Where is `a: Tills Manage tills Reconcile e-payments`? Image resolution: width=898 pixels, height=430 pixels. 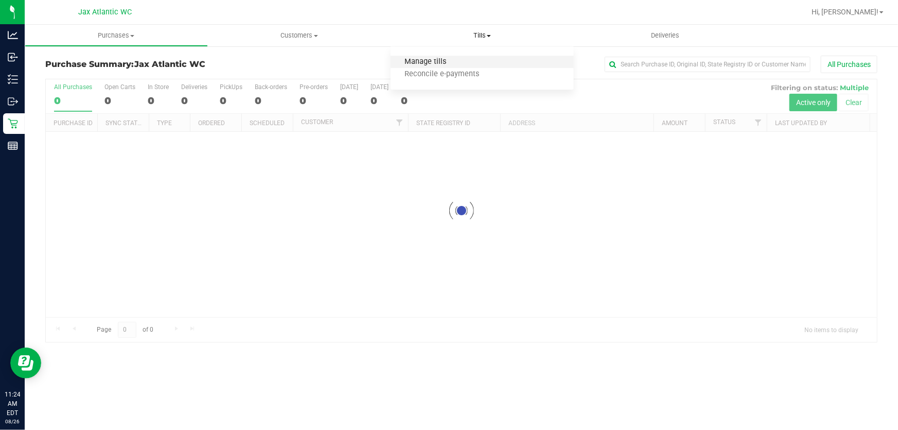
a: Tills Manage tills Reconcile e-payments is located at coordinates (482, 36).